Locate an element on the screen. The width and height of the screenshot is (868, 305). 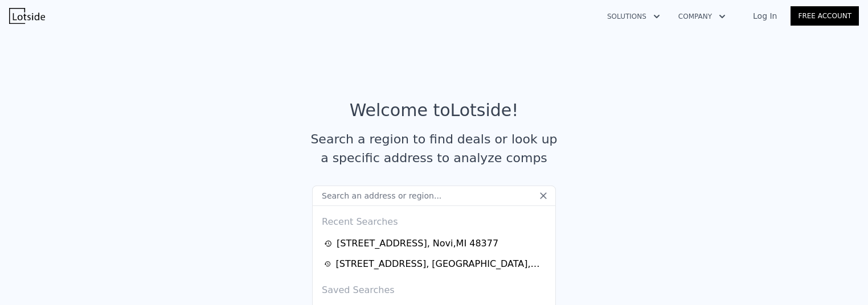
button: Company is located at coordinates (701, 17).